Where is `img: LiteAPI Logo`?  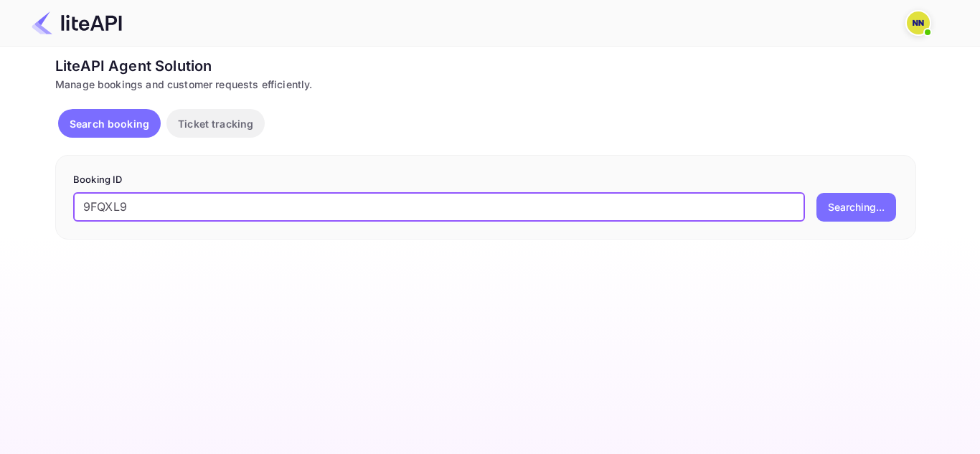
img: LiteAPI Logo is located at coordinates (77, 23).